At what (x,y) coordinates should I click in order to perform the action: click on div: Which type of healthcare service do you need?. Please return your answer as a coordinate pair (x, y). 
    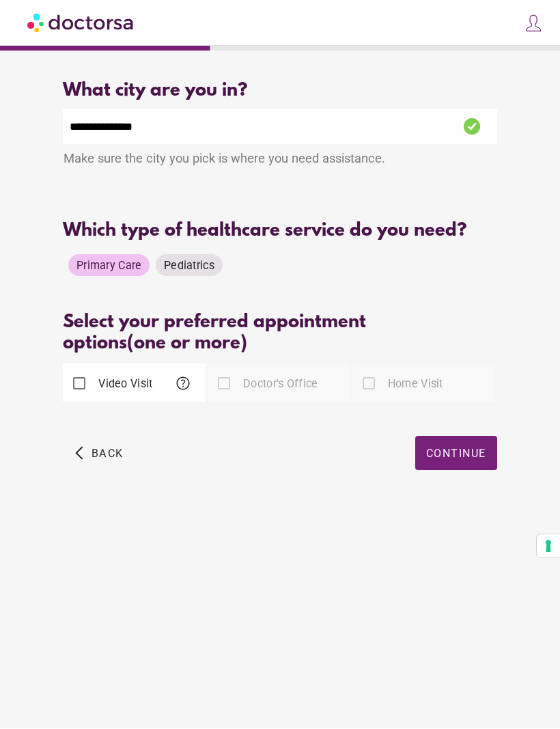
    Looking at the image, I should click on (280, 232).